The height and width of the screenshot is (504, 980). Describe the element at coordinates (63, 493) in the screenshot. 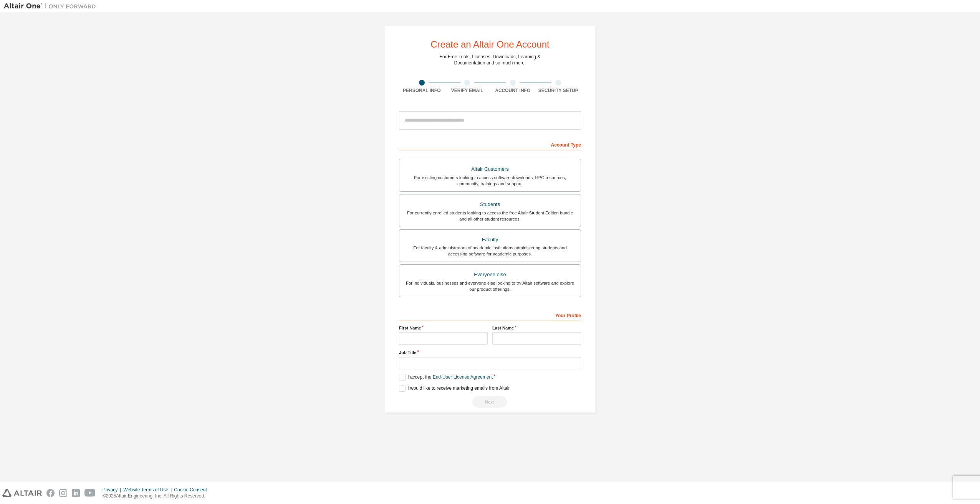

I see `img: instagram.svg` at that location.